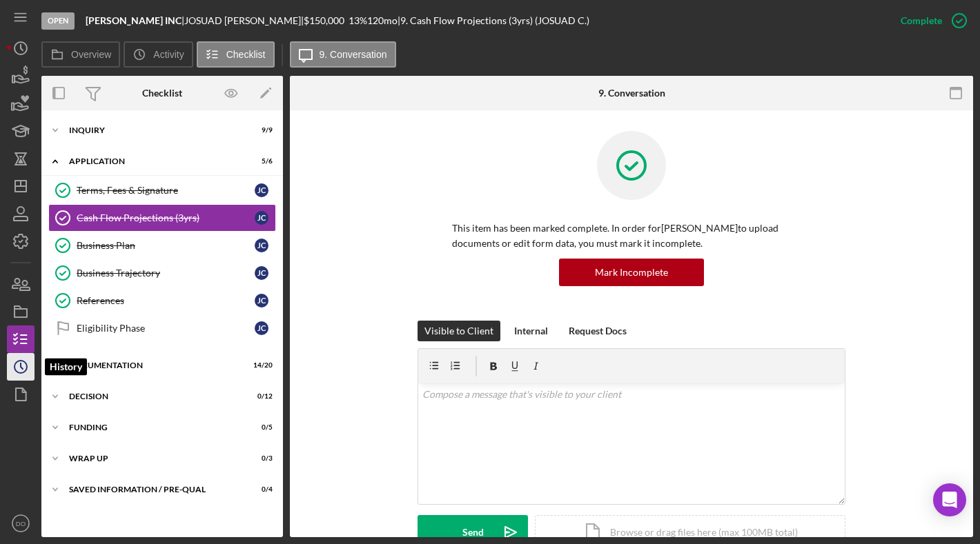  I want to click on a: Cash Flow Projections (3yrs)JC, so click(162, 218).